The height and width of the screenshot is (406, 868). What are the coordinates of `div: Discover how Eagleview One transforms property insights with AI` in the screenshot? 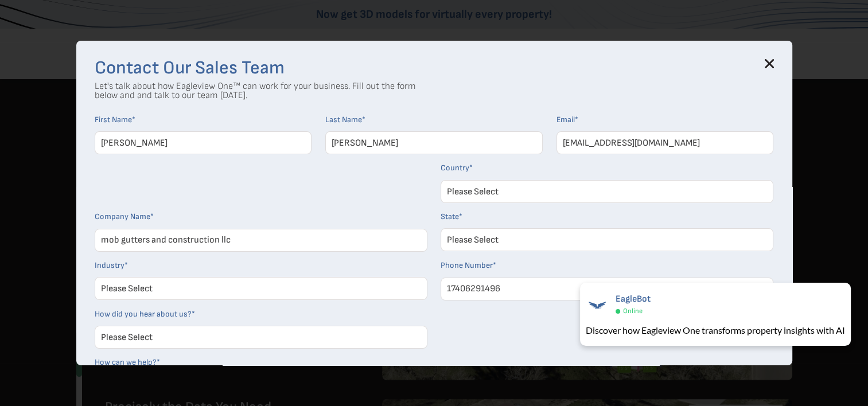 It's located at (715, 330).